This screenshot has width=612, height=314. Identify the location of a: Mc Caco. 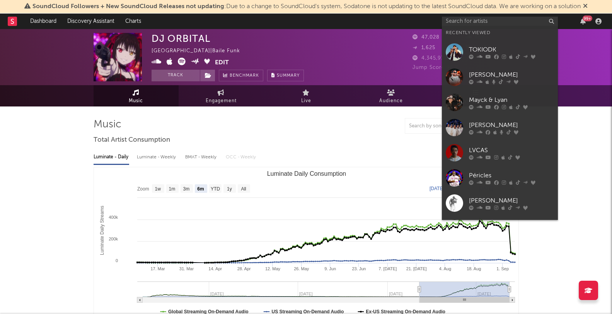
(500, 228).